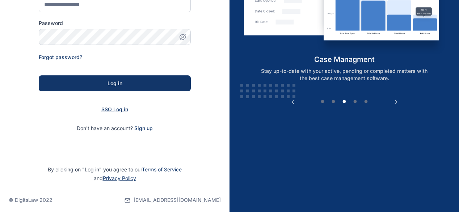  What do you see at coordinates (396, 102) in the screenshot?
I see `button: Next` at bounding box center [396, 102].